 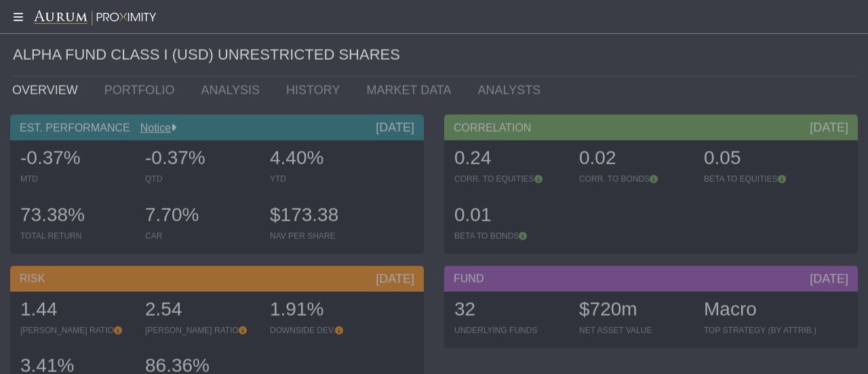 What do you see at coordinates (95, 18) in the screenshot?
I see `img: Aurum-Proximity%20white.svg` at bounding box center [95, 18].